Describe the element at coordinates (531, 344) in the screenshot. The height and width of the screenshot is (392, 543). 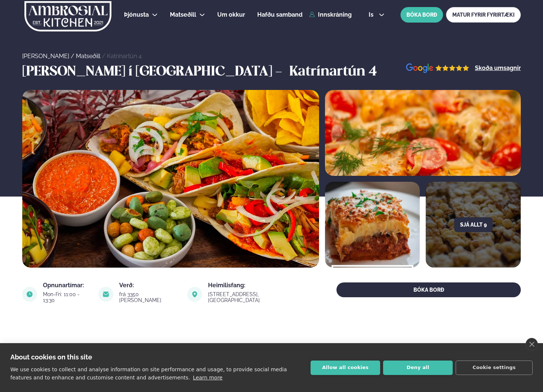
I see `a: close` at that location.